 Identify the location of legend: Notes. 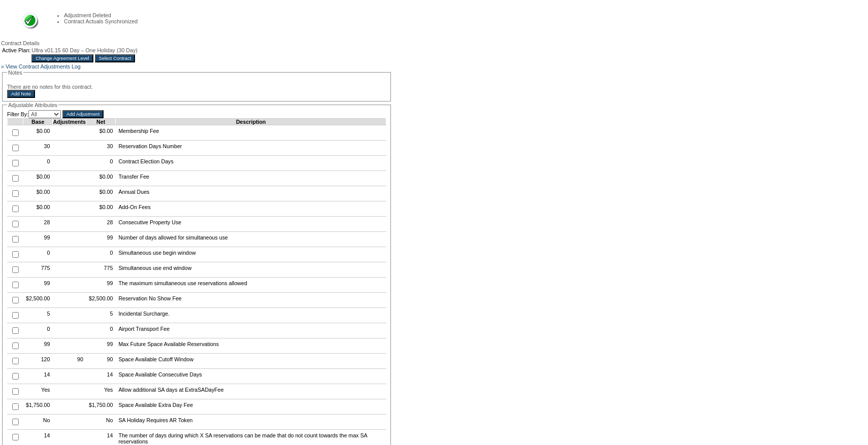
(15, 73).